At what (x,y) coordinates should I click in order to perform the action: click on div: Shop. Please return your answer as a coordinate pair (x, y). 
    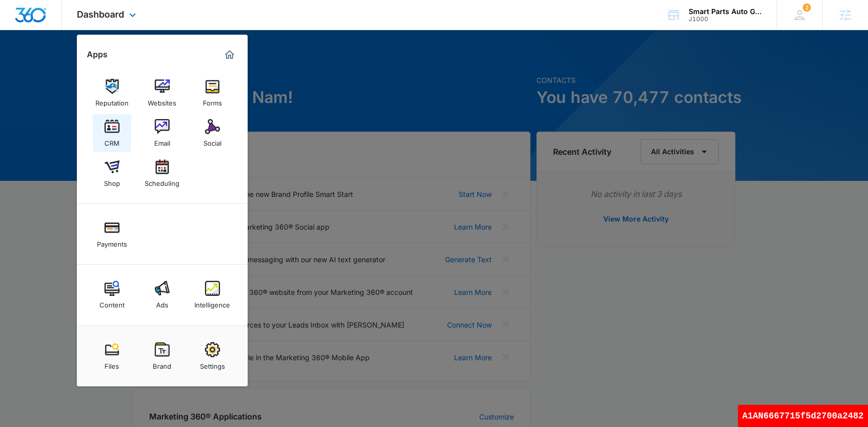
    Looking at the image, I should click on (112, 181).